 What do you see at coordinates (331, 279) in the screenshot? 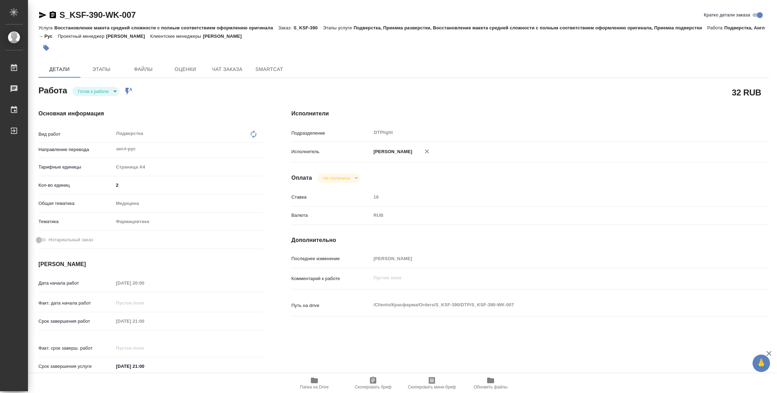
I see `p: Комментарий к работе` at bounding box center [331, 279].